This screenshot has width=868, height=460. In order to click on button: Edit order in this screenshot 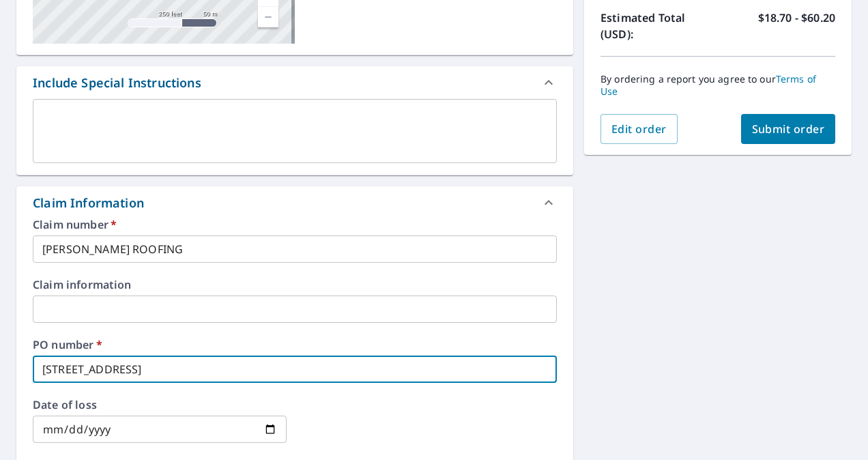, I will do `click(639, 129)`.